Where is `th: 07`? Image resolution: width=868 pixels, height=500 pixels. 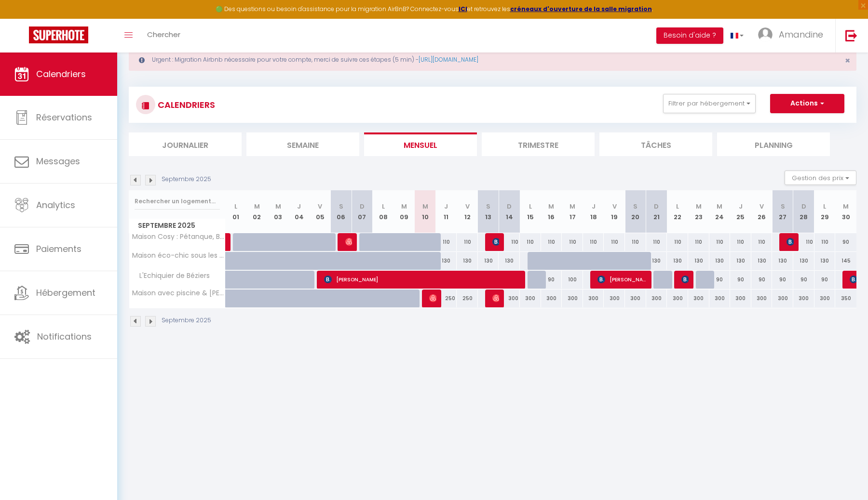
th: 07 is located at coordinates (362, 211).